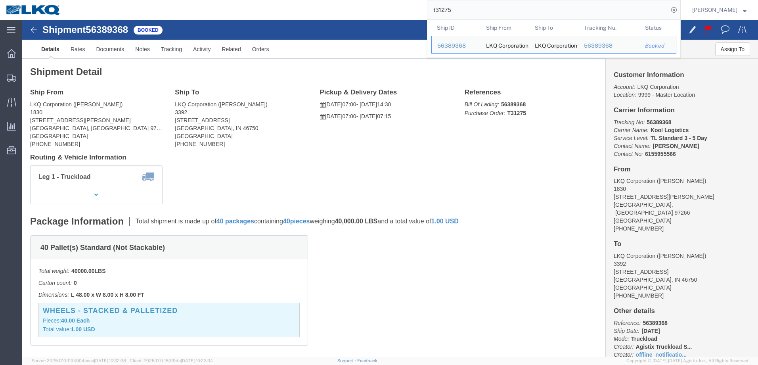 The height and width of the screenshot is (365, 758). What do you see at coordinates (554, 28) in the screenshot?
I see `th: Ship To` at bounding box center [554, 28].